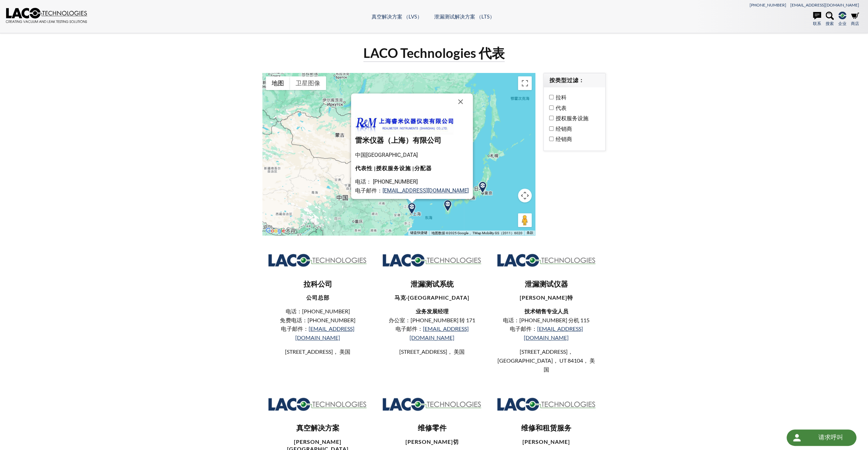  What do you see at coordinates (476, 233) in the screenshot?
I see `span: 地图数据 ©2025 Google， TMap Mobility GS（2011）6020` at bounding box center [476, 233].